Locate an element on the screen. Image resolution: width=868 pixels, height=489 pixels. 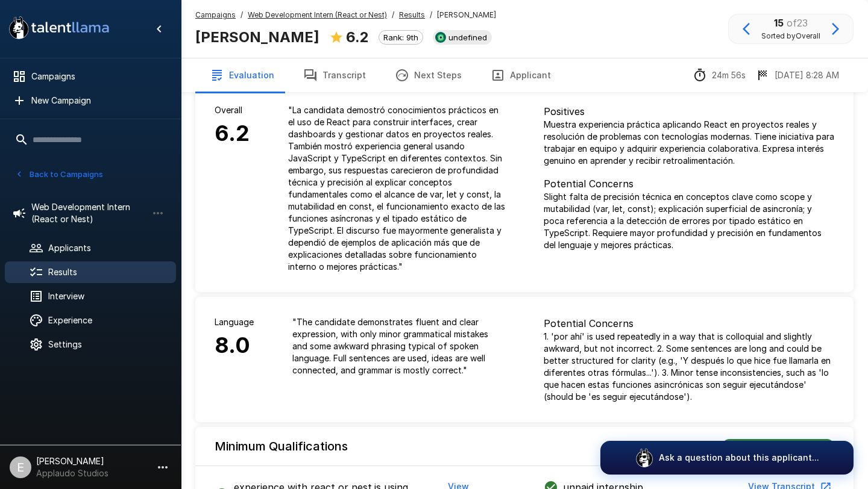
div: View profile in SmartRecruiters is located at coordinates (462, 37).